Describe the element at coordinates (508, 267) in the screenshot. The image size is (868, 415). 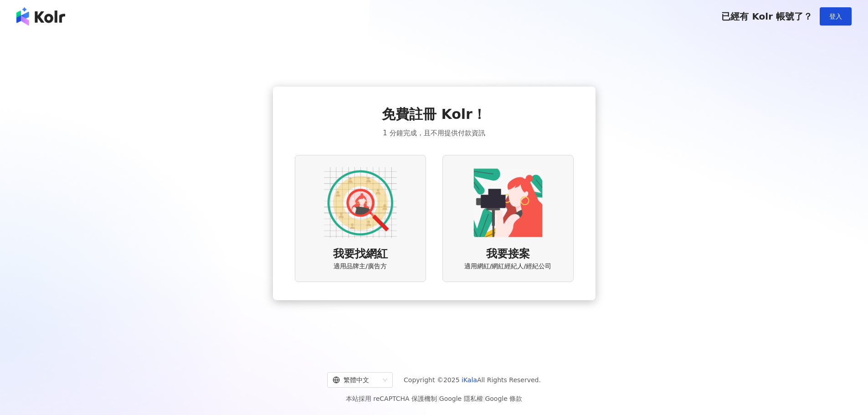
I see `span: 適用網紅/網紅經紀人/經紀公司` at that location.